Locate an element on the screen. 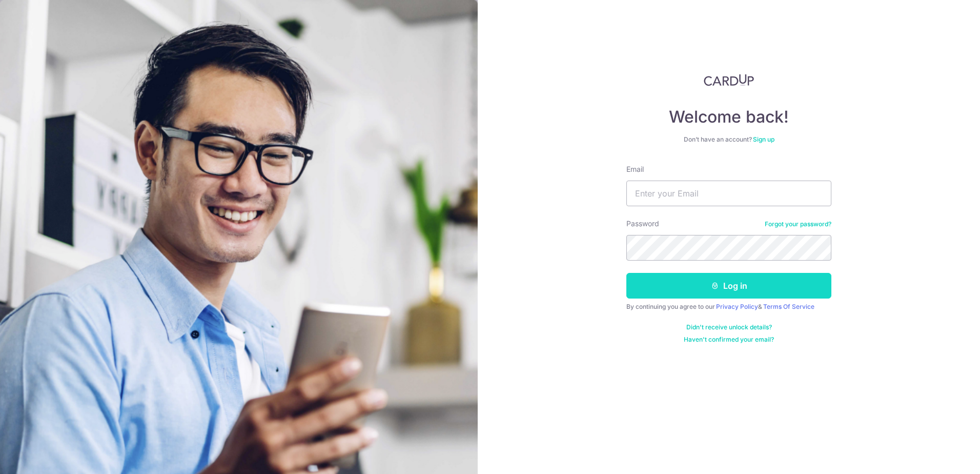 The width and height of the screenshot is (980, 474). a: Haven't confirmed your email? is located at coordinates (729, 340).